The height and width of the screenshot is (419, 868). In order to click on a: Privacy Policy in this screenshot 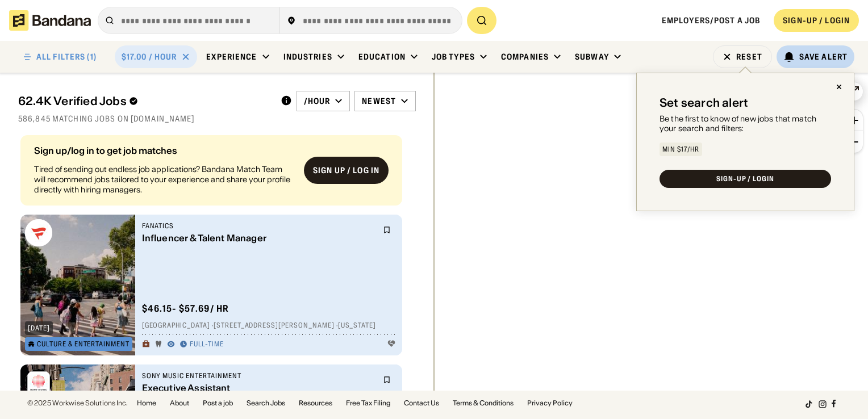, I will do `click(550, 403)`.